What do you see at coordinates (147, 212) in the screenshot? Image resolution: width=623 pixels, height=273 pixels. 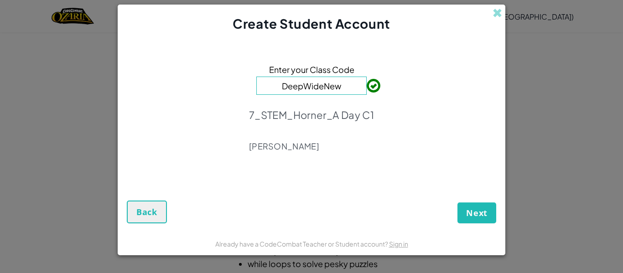 I see `span: Back` at bounding box center [147, 212].